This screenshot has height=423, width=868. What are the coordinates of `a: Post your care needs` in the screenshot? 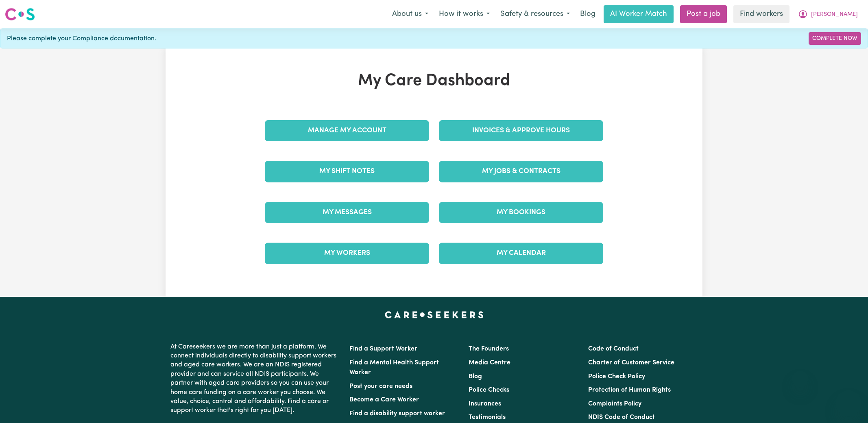 It's located at (381, 386).